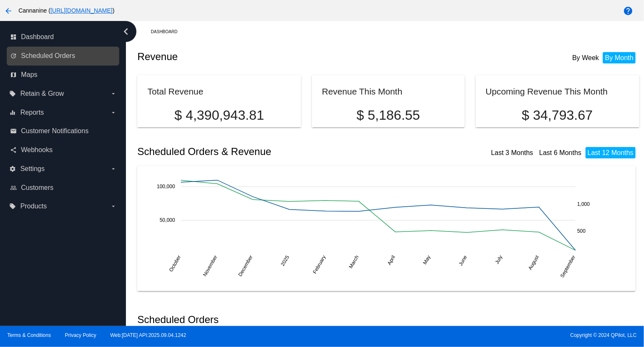 Image resolution: width=644 pixels, height=347 pixels. What do you see at coordinates (362, 91) in the screenshot?
I see `h2: Revenue This Month` at bounding box center [362, 91].